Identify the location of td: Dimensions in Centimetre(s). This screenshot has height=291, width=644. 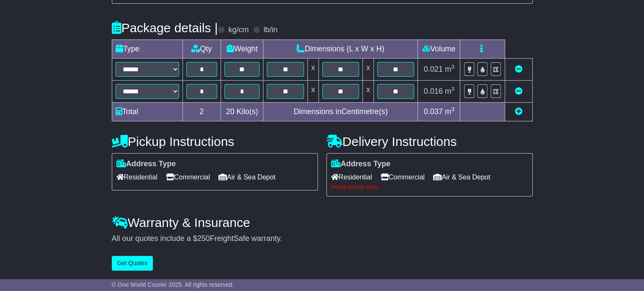
(341, 111).